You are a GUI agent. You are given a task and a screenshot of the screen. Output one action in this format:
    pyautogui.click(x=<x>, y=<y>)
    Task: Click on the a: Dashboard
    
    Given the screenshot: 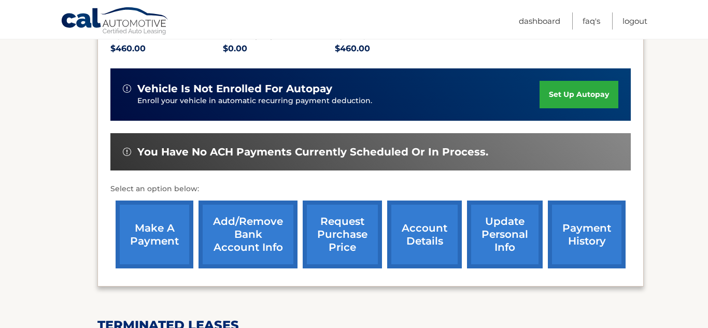 What is the action you would take?
    pyautogui.click(x=540, y=21)
    